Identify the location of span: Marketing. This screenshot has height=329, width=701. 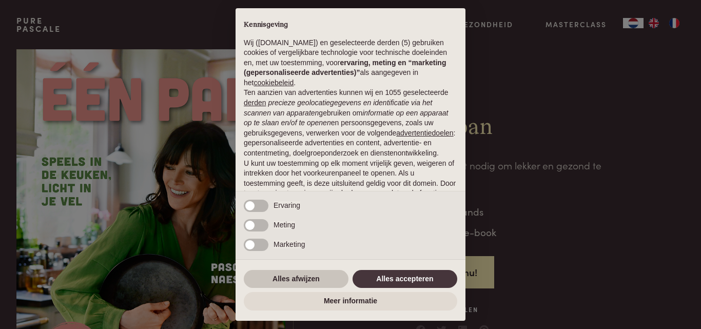
(289, 244).